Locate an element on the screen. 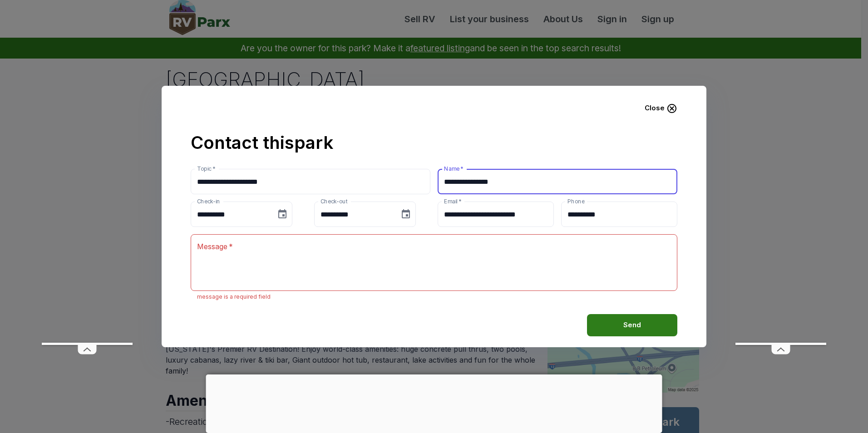 This screenshot has height=433, width=868. label: Check-in is located at coordinates (208, 201).